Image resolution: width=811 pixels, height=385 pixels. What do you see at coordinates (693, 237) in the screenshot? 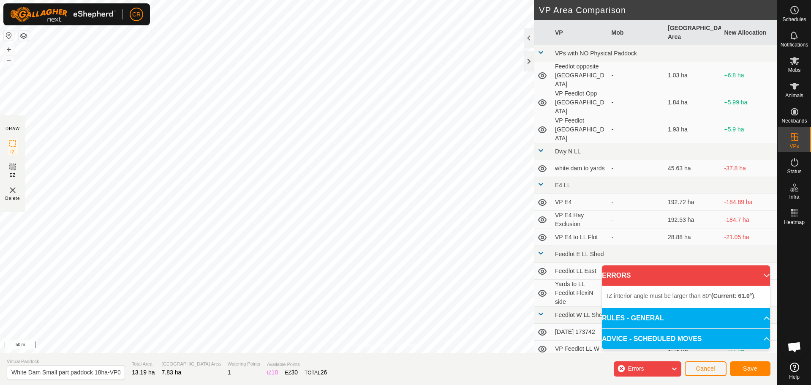
I see `td: 28.88 ha` at bounding box center [693, 237].